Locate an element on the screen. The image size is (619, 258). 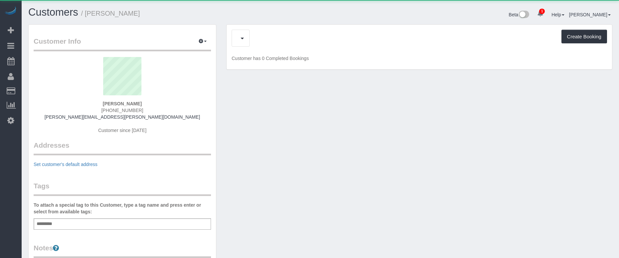
a: Set customer's default address is located at coordinates (66, 164).